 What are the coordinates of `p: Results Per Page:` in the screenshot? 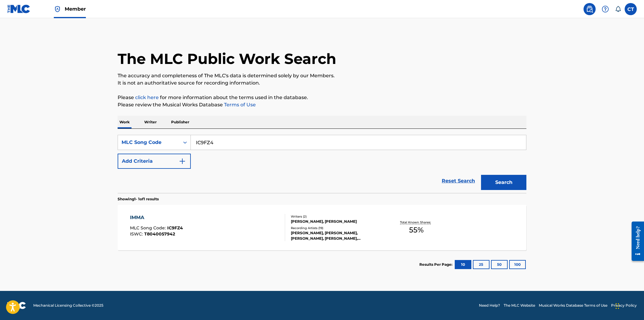 It's located at (437, 264).